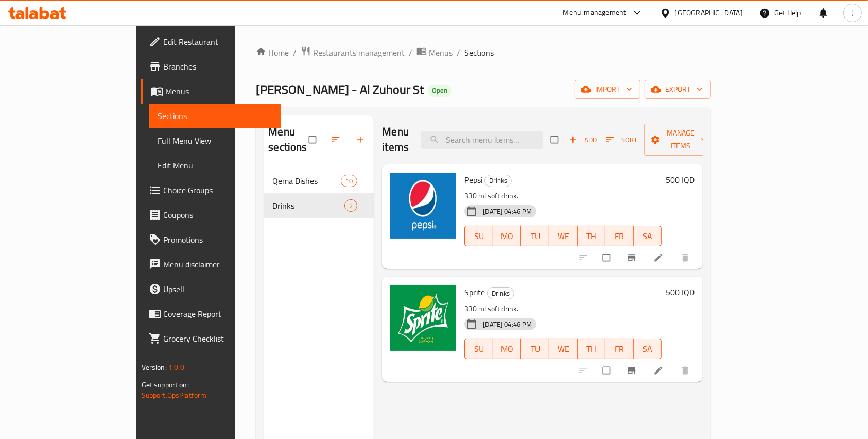 The image size is (868, 439). What do you see at coordinates (583, 140) in the screenshot?
I see `span: Add` at bounding box center [583, 140].